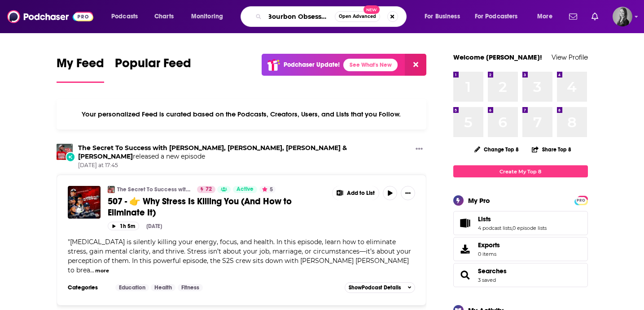 The width and height of the screenshot is (644, 310). Describe the element at coordinates (496, 16) in the screenshot. I see `span: For Podcasters` at that location.